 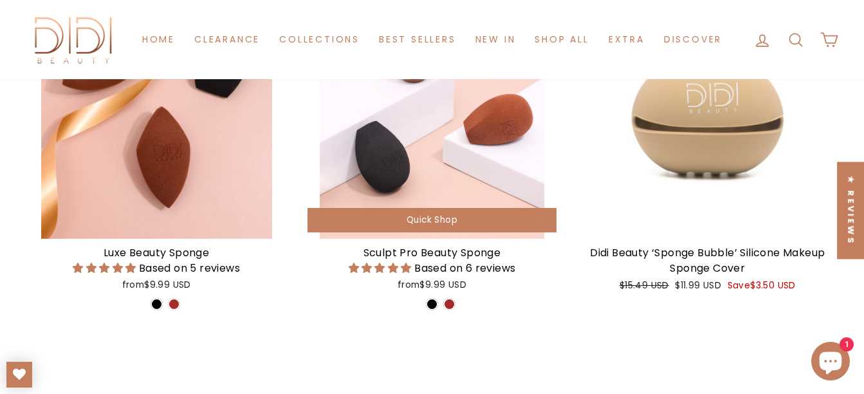 What do you see at coordinates (227, 39) in the screenshot?
I see `a: Clearance` at bounding box center [227, 39].